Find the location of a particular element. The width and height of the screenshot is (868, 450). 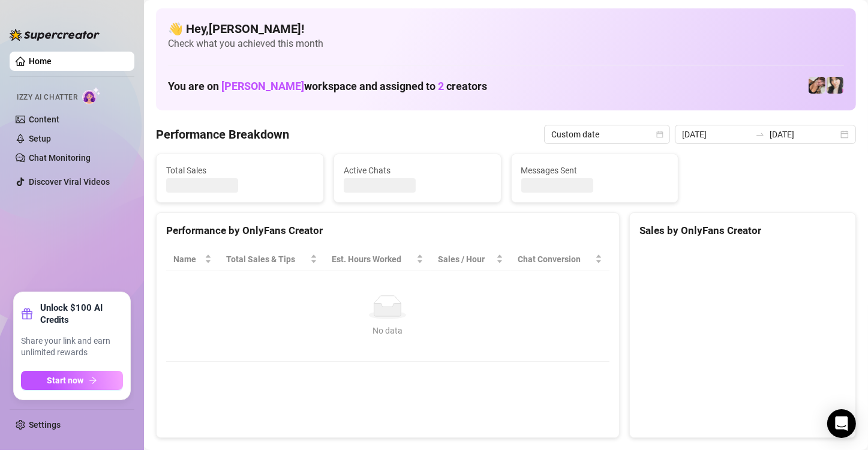

a: Chat Monitoring is located at coordinates (59, 157).